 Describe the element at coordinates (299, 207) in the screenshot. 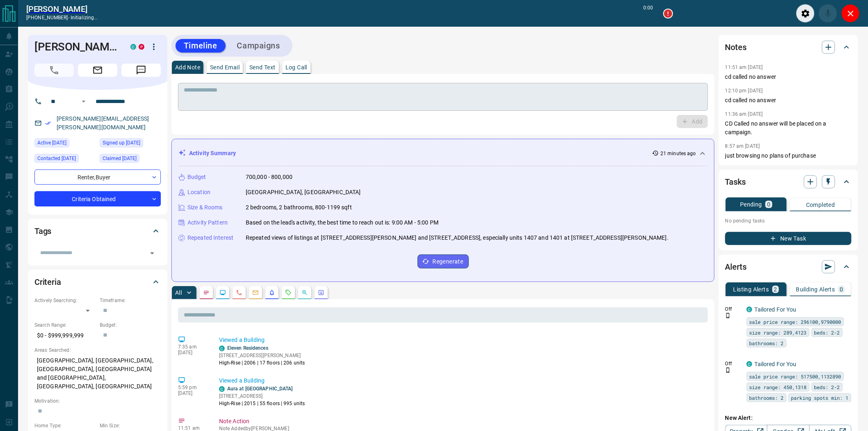

I see `p: 2 bedrooms, 2 bathrooms, 800-1199 sqft` at that location.